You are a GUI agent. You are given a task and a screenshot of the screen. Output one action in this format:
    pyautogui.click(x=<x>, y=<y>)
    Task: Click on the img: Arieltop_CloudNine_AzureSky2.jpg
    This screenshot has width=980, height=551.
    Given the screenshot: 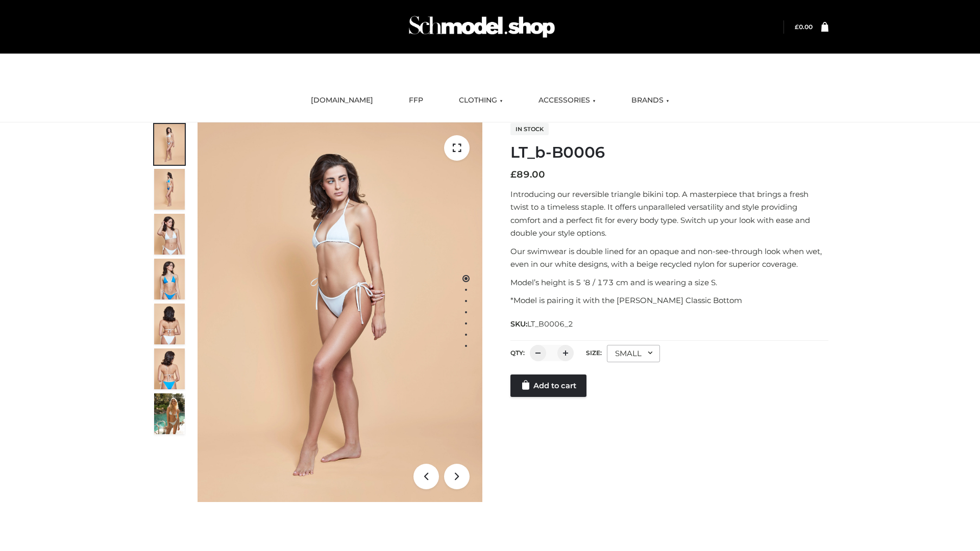 What is the action you would take?
    pyautogui.click(x=169, y=414)
    